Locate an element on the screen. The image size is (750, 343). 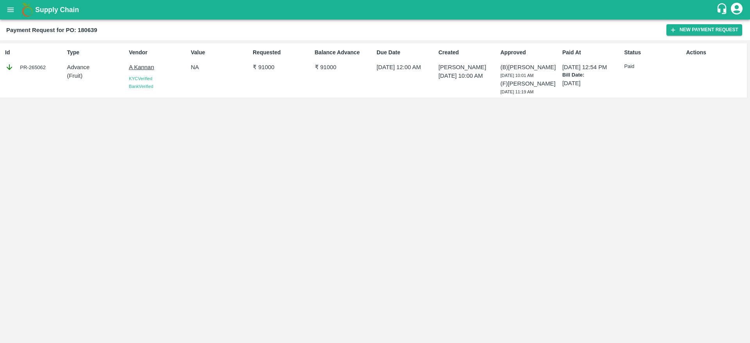
span: Bank Verified is located at coordinates (141, 86).